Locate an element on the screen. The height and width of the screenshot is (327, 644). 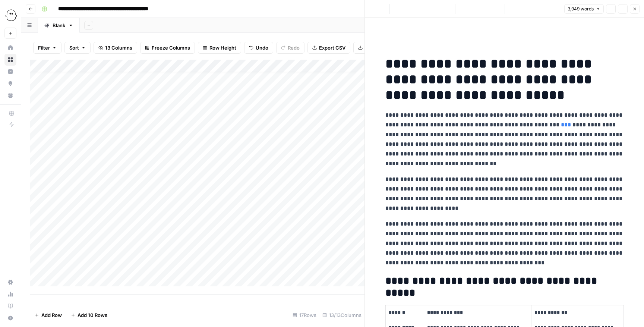
button: Row Height is located at coordinates (220, 48).